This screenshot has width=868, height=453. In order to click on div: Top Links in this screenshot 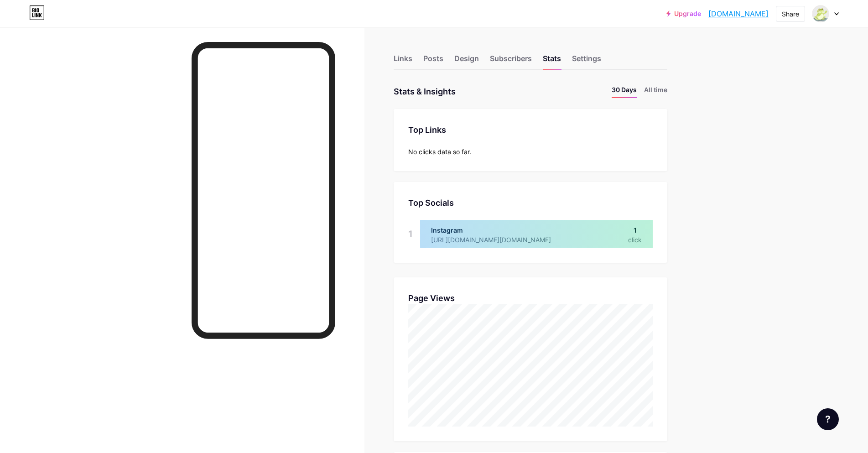, I will do `click(530, 129)`.